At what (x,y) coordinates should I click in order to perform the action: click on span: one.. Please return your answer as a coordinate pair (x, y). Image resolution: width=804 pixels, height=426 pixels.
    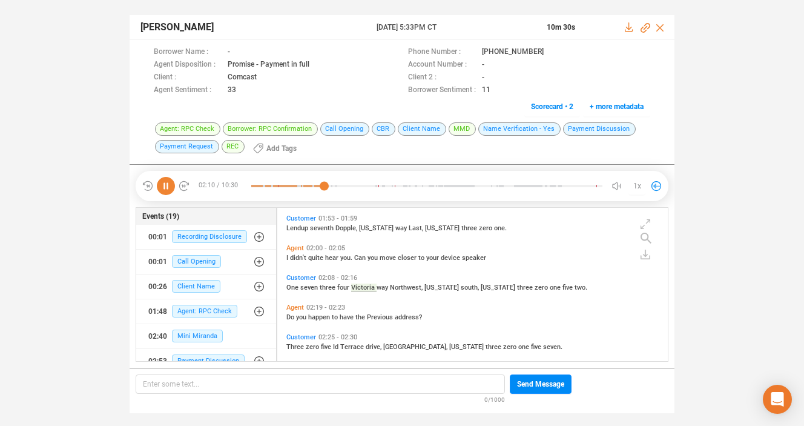
    Looking at the image, I should click on (500, 228).